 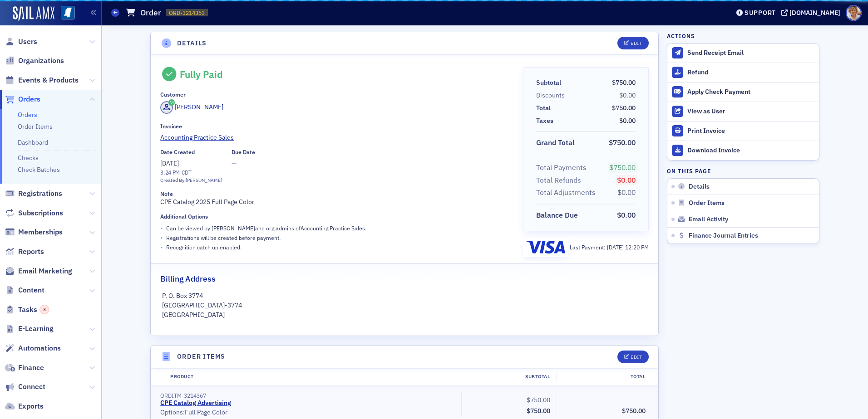 I want to click on span: Balance Due, so click(x=559, y=216).